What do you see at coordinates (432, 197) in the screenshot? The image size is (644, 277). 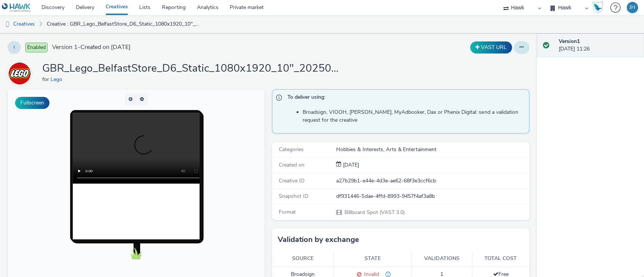 I see `div: df931446-5dae-4ffd-8993-9457f4af3a8b` at bounding box center [432, 197].